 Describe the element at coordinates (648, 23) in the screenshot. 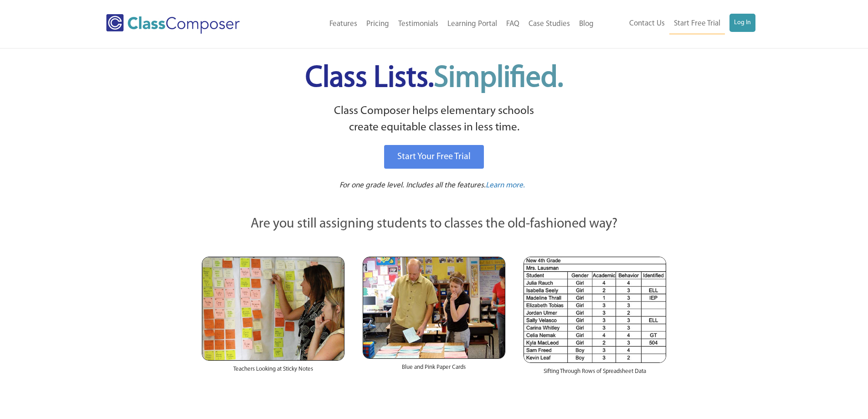

I see `a: Contact Us` at that location.